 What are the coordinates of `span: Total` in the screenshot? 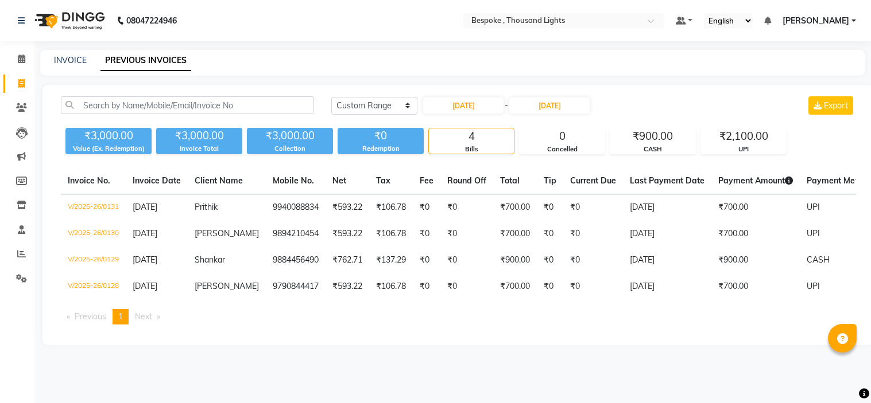 It's located at (510, 181).